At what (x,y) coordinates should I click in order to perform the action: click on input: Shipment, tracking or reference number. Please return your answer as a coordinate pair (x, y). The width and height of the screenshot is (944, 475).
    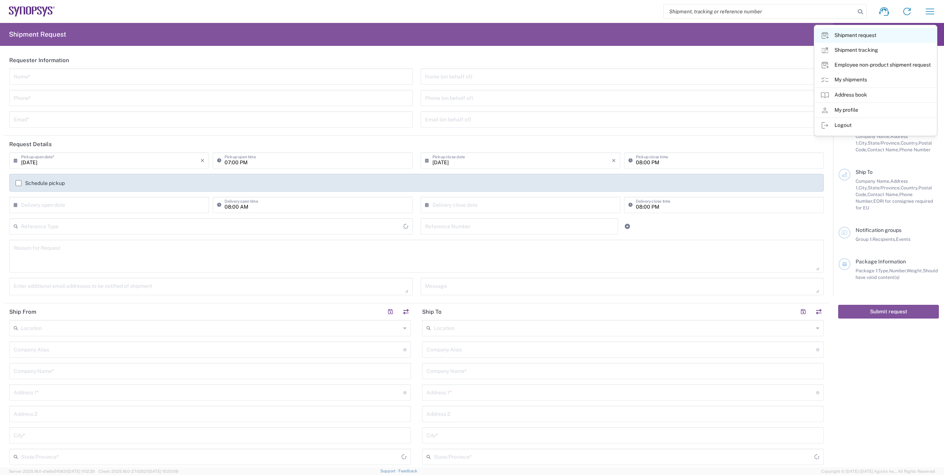
    Looking at the image, I should click on (759, 11).